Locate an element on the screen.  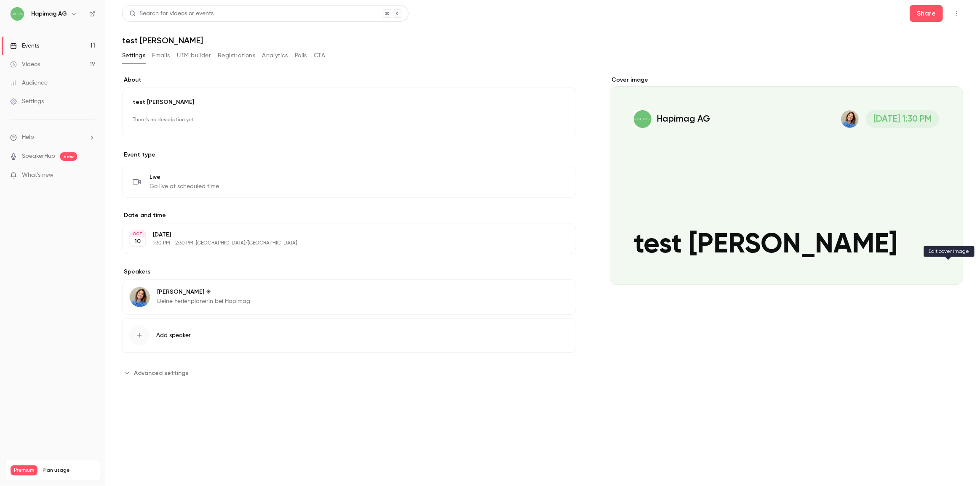
img: Hapimag AG is located at coordinates (18, 14).